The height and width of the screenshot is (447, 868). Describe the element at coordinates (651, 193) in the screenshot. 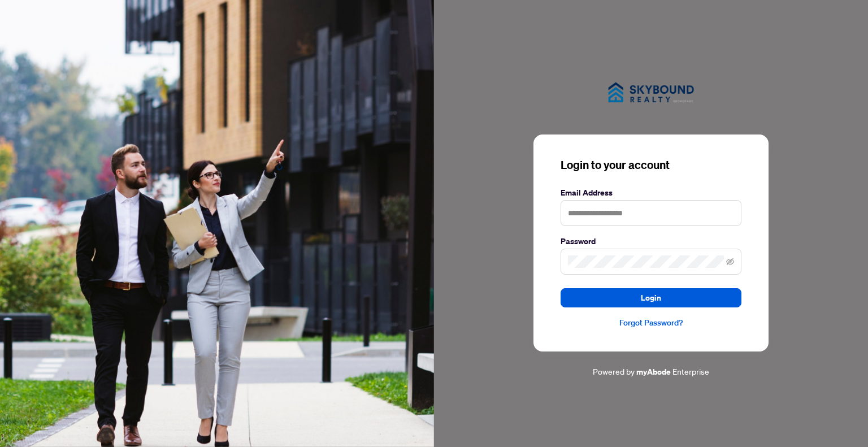

I see `label: Email Address` at that location.